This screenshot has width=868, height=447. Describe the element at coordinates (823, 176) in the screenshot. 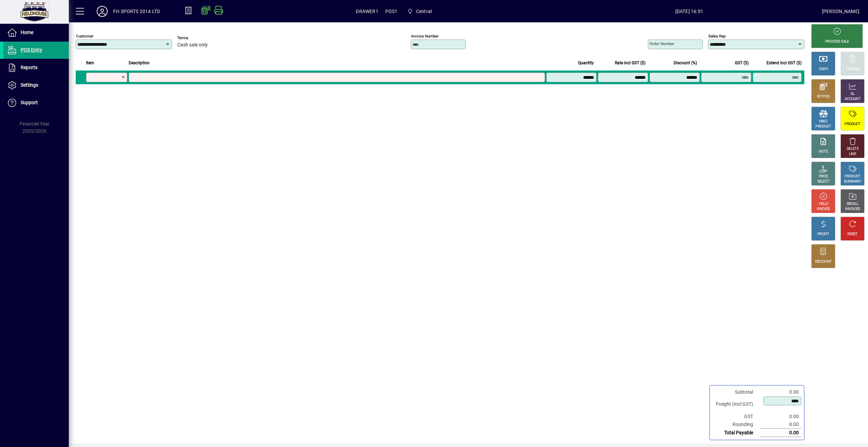

I see `div: PRICE` at that location.